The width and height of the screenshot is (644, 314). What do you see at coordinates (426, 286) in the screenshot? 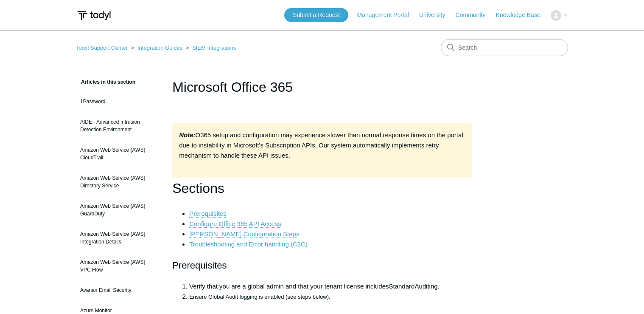
I see `span: Auditing` at bounding box center [426, 286].